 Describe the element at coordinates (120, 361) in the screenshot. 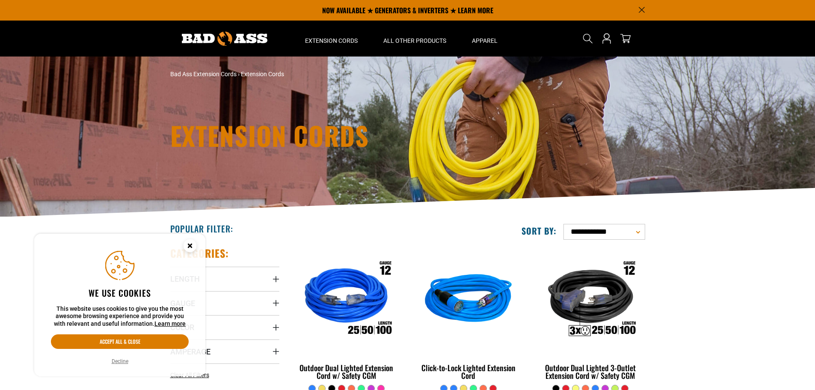

I see `button: Decline` at that location.